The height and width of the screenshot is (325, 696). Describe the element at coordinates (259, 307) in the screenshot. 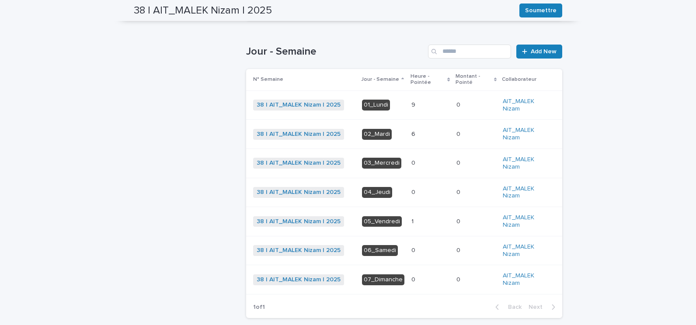

I see `p: 1 of 1` at that location.